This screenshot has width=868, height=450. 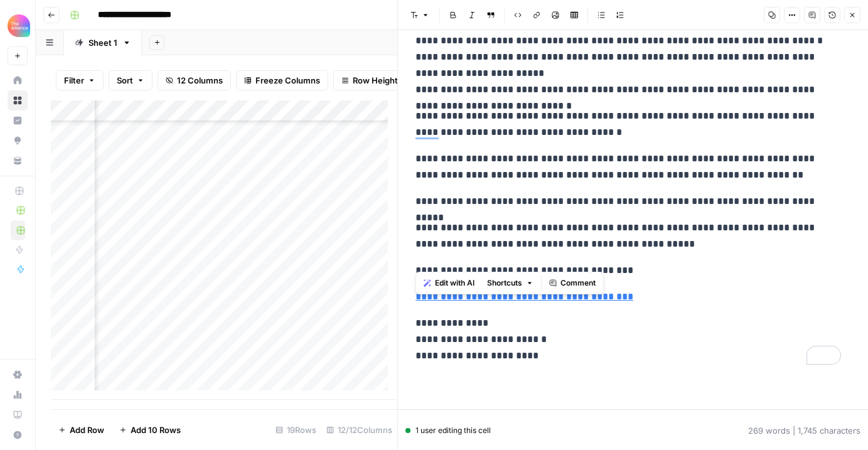 What do you see at coordinates (17, 120) in the screenshot?
I see `a: Insights` at bounding box center [17, 120].